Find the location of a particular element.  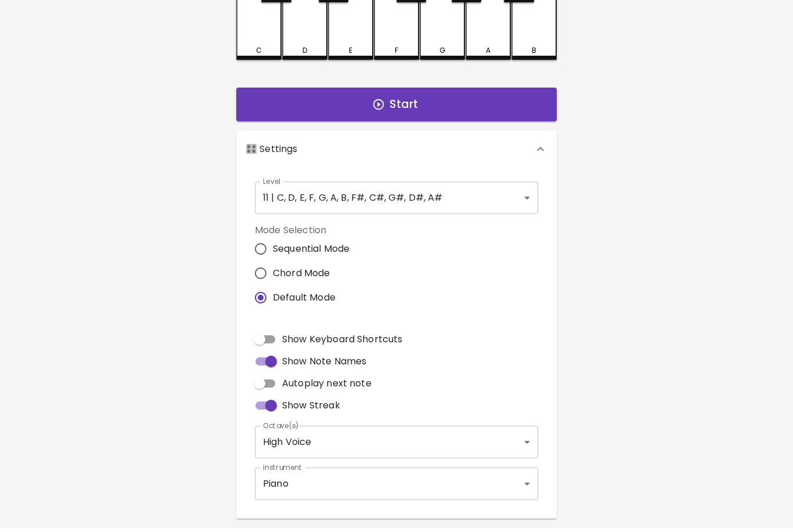

span: Show Note Names is located at coordinates (324, 362).